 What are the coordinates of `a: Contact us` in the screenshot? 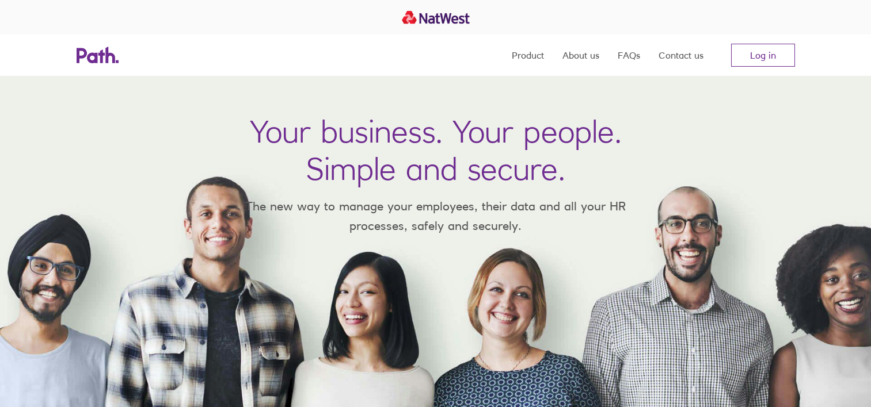 It's located at (681, 55).